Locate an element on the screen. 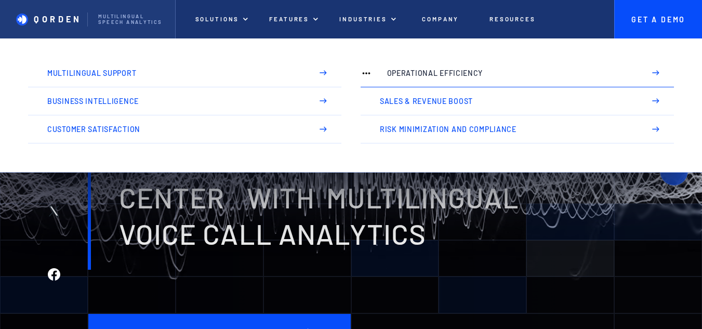 The height and width of the screenshot is (329, 702). img: Facebook is located at coordinates (54, 274).